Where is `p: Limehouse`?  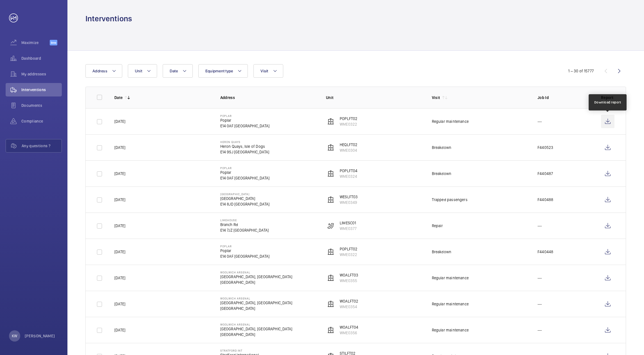 p: Limehouse is located at coordinates (244, 220).